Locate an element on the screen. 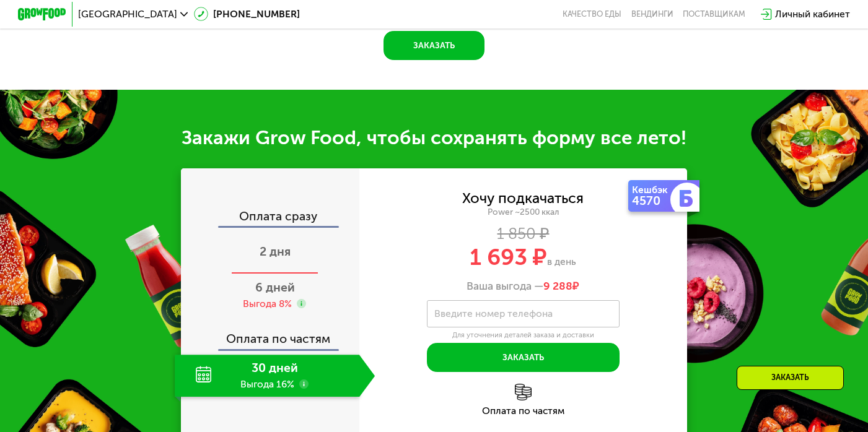 Image resolution: width=868 pixels, height=432 pixels. span: 9 288 is located at coordinates (558, 286).